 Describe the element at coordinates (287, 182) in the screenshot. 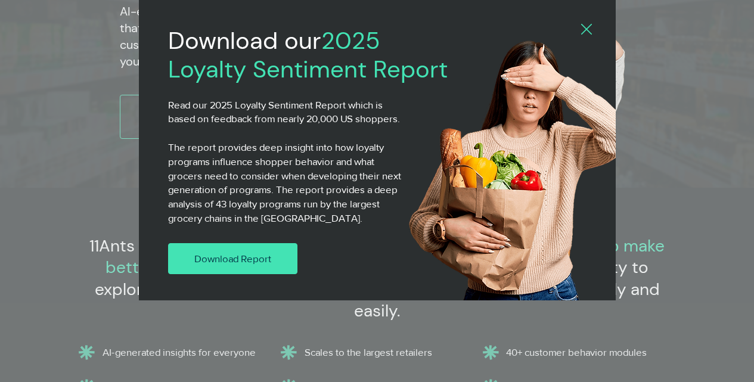

I see `p: The report provides deep insight into how loyalty programs influence shopper behavior and what gr...` at that location.